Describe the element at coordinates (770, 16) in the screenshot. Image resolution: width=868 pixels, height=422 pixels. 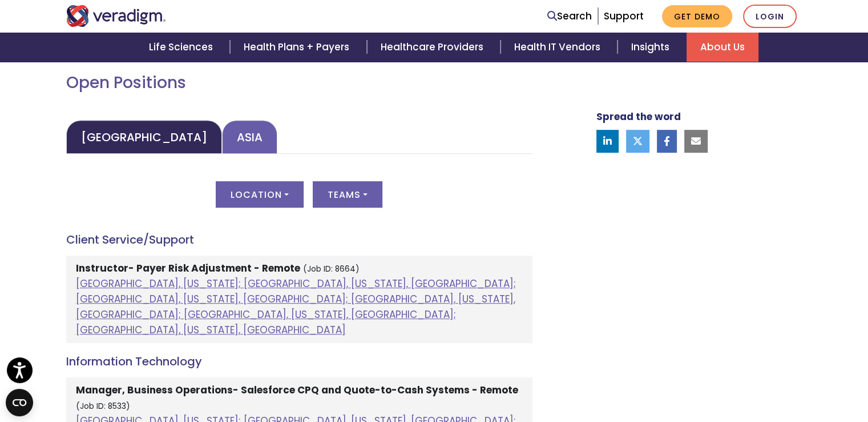
I see `a: Login` at that location.